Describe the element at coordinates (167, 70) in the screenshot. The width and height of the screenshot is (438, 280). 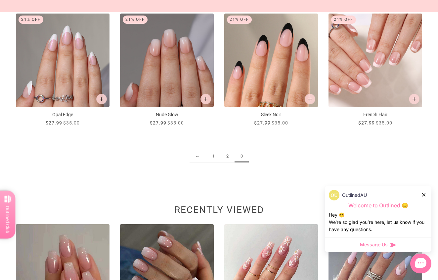
I see `a: Nude Glow` at that location.